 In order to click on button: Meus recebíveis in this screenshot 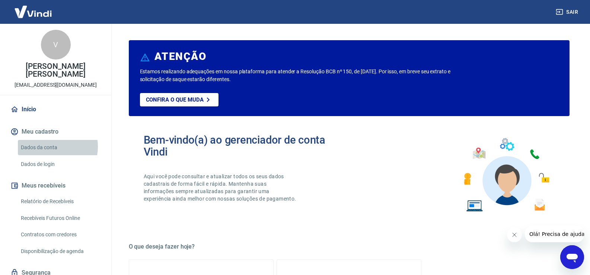, I will do `click(55, 186)`.